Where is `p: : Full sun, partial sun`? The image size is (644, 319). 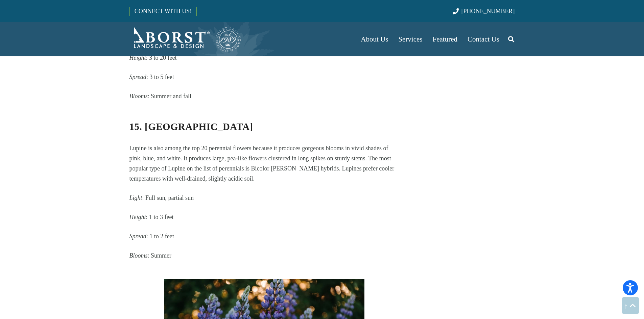
p: : Full sun, partial sun is located at coordinates (265, 198).